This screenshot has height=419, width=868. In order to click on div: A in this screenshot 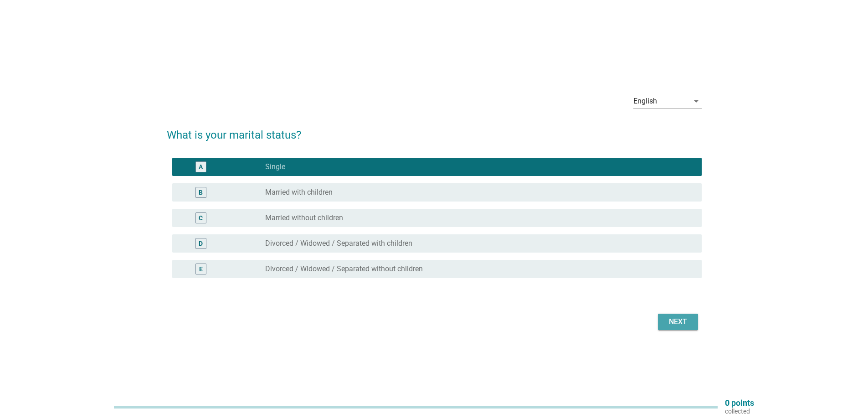, I will do `click(201, 166)`.